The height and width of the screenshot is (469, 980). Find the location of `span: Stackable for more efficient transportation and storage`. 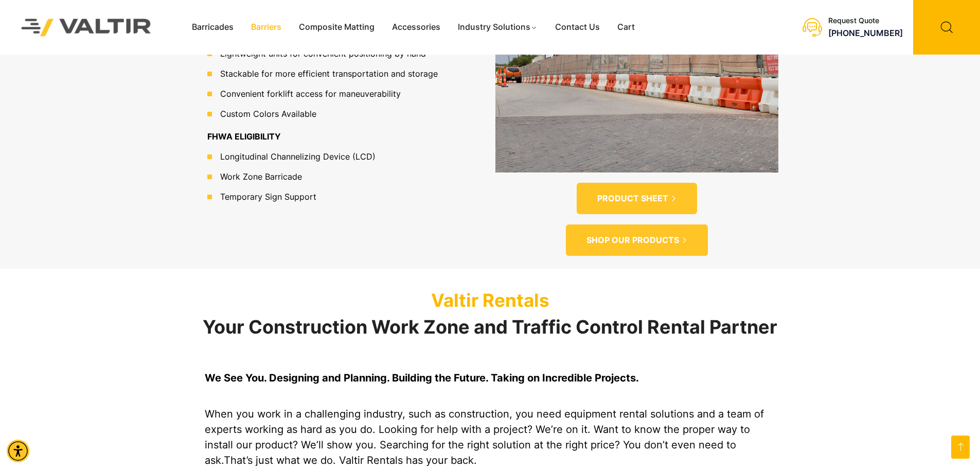

span: Stackable for more efficient transportation and storage is located at coordinates (327, 74).